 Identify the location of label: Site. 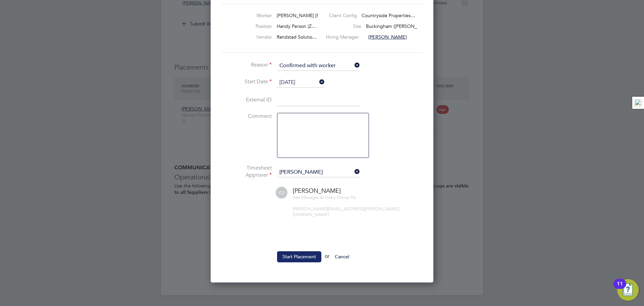
(348, 26).